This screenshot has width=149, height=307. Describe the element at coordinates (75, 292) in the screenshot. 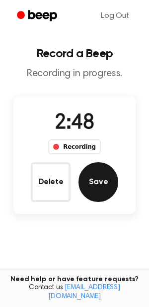

I see `span: Contact us` at that location.